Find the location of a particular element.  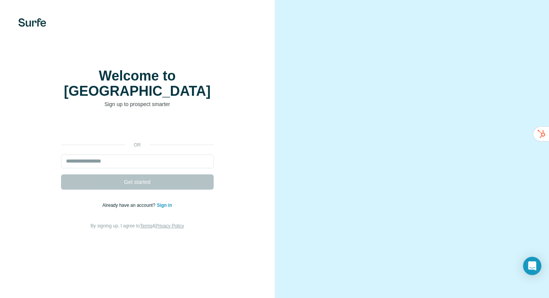

p: or is located at coordinates (137, 145).